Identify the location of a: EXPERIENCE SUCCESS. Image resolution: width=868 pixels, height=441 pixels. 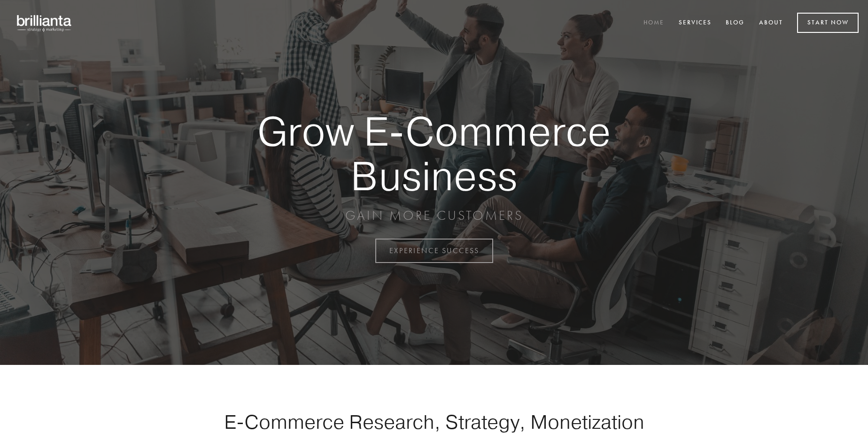
(434, 251).